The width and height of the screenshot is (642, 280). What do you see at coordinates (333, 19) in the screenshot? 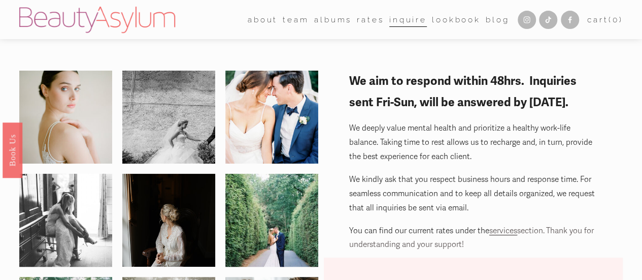
I see `a: albums` at bounding box center [333, 19].